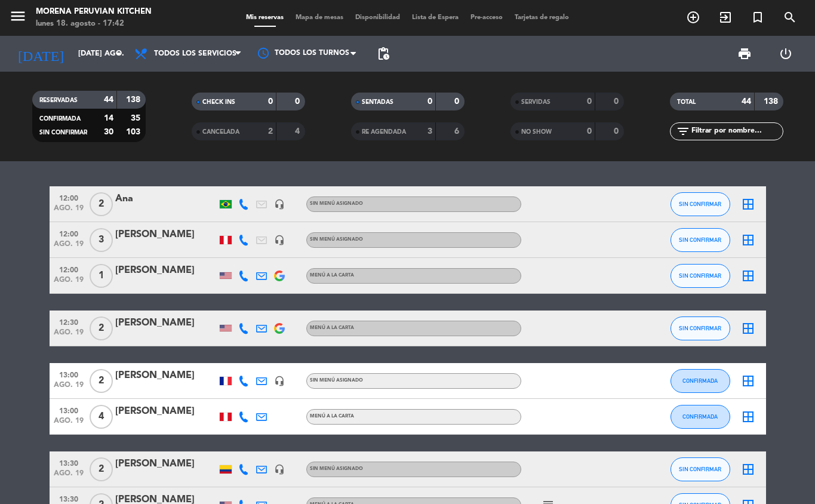  Describe the element at coordinates (487, 17) in the screenshot. I see `span: Pre-acceso` at that location.